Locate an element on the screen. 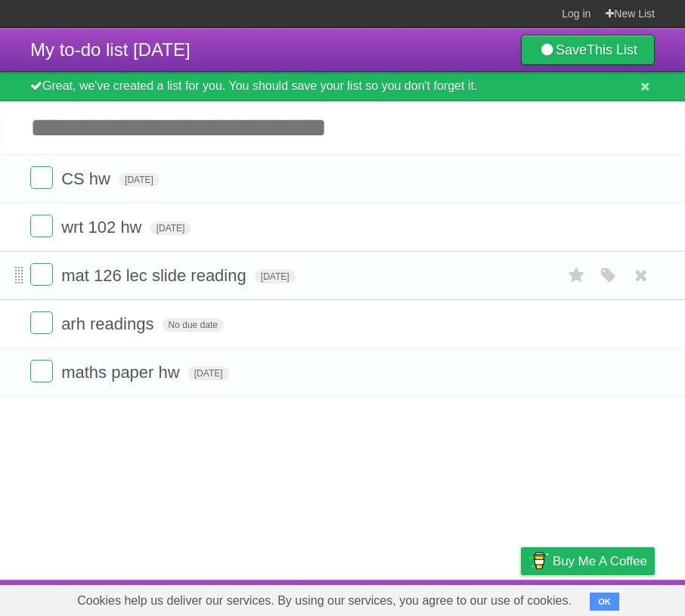 This screenshot has height=616, width=685. span: Cookies help us deliver our services. By using our services, you agree to our use of cookies. is located at coordinates (325, 601).